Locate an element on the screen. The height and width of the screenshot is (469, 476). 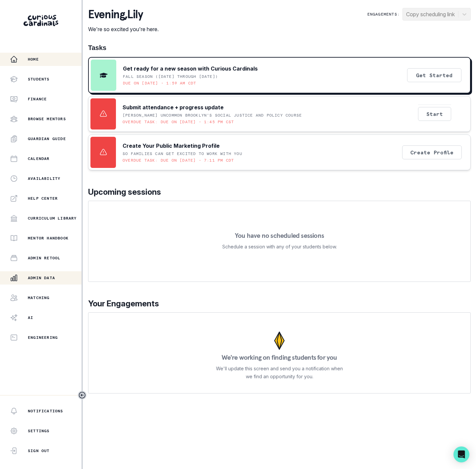
p: Browse Mentors is located at coordinates (46, 119).